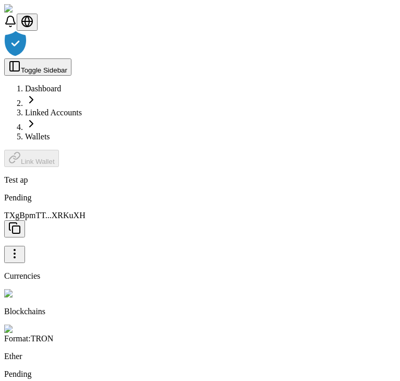 This screenshot has width=400, height=381. I want to click on img: Tether, so click(19, 294).